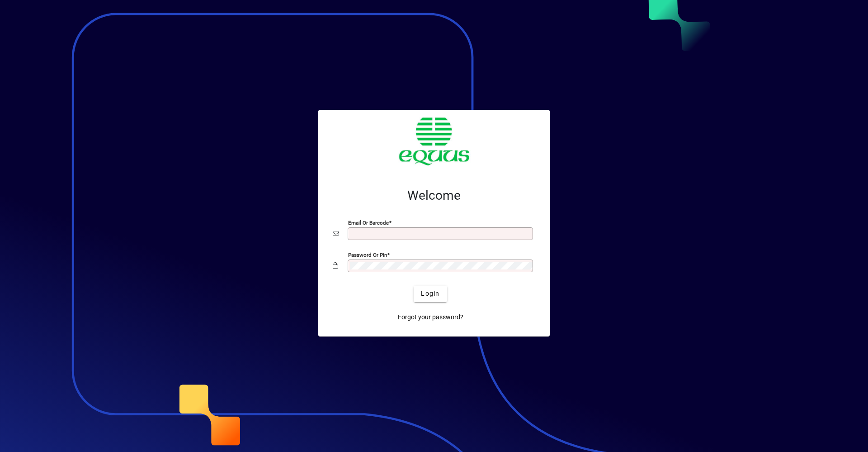  What do you see at coordinates (431, 318) in the screenshot?
I see `a: Forgot your password?` at bounding box center [431, 318].